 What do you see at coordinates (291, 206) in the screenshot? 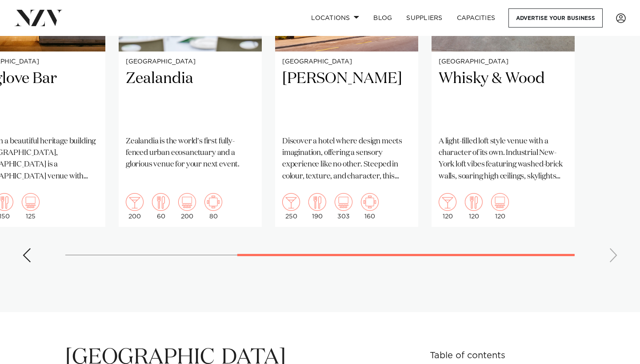
I see `div: 250` at bounding box center [291, 206].